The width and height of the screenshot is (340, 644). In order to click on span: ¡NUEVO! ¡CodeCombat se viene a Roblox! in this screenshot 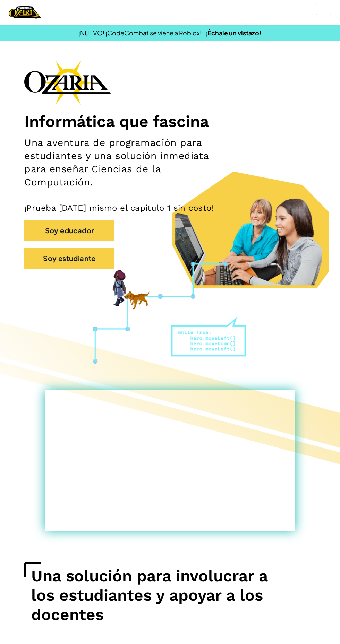, I will do `click(140, 32)`.